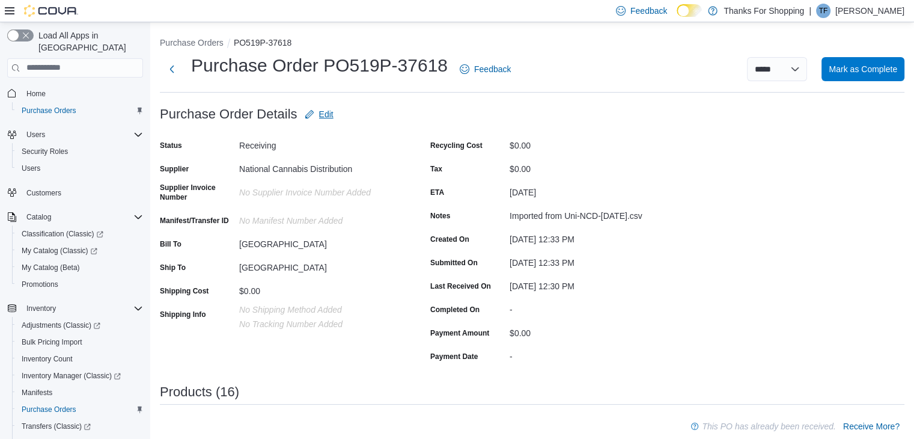 The width and height of the screenshot is (914, 439). What do you see at coordinates (174, 169) in the screenshot?
I see `label: Supplier` at bounding box center [174, 169].